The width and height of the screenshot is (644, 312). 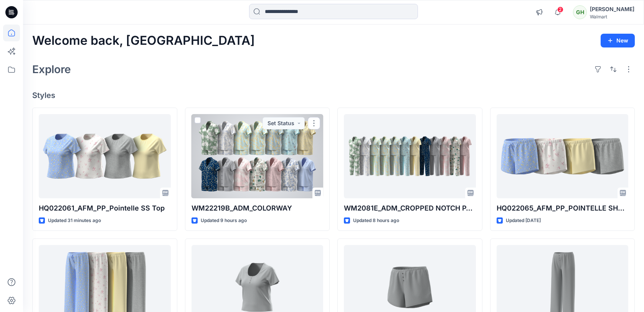 What do you see at coordinates (105, 156) in the screenshot?
I see `a: HQ022061_AFM_PP_Pointelle SS Top` at bounding box center [105, 156].